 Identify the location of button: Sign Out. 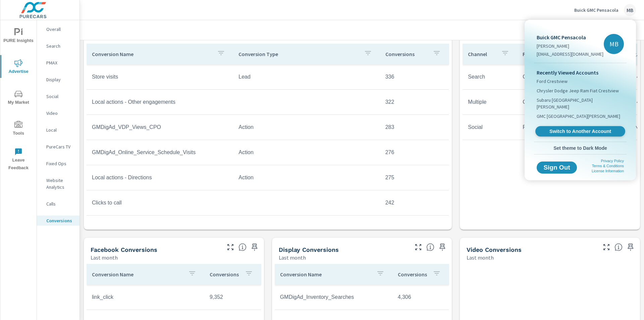
(557, 167).